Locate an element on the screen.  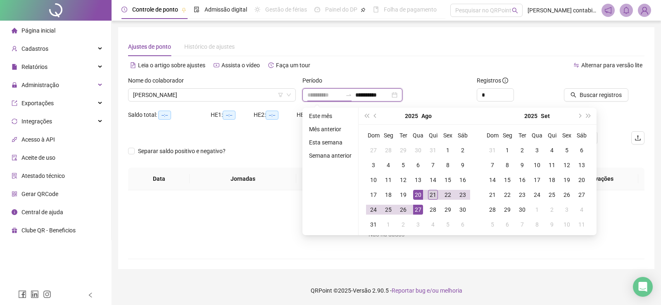
span: Integrações is located at coordinates (37, 122).